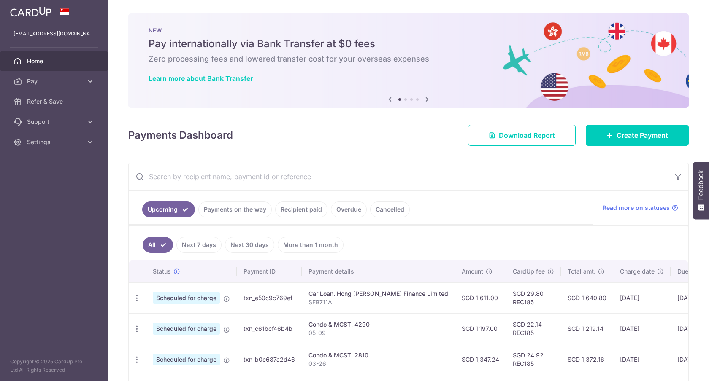 The image size is (709, 381). I want to click on span: Home, so click(55, 61).